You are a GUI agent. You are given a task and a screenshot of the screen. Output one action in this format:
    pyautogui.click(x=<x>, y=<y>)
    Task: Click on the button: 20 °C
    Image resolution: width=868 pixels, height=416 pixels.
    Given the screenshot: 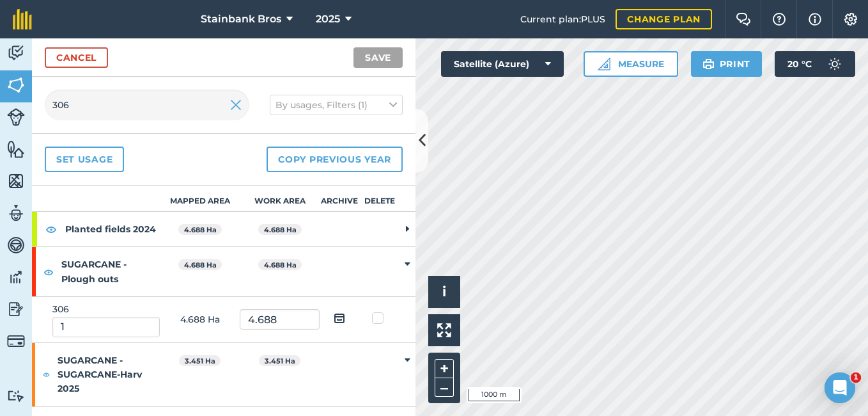 What is the action you would take?
    pyautogui.click(x=815, y=64)
    